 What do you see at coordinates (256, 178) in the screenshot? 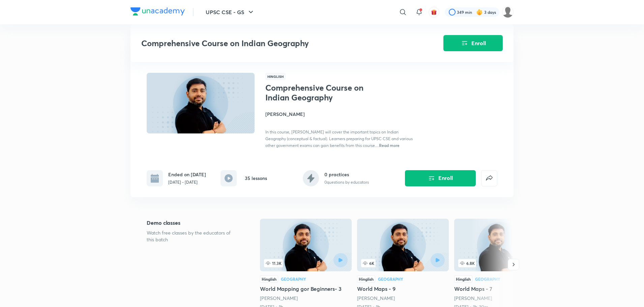
I see `h6: 35 lessons` at bounding box center [256, 178].